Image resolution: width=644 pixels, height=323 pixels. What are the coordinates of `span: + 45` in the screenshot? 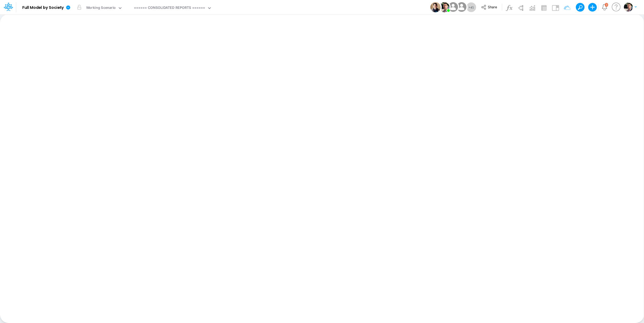 It's located at (471, 7).